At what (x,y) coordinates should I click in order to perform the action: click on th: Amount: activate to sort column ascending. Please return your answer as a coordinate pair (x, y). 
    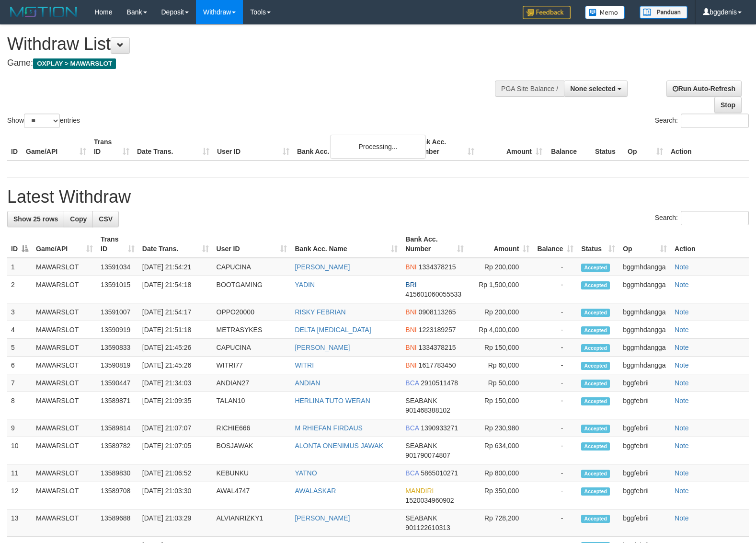
    Looking at the image, I should click on (500, 244).